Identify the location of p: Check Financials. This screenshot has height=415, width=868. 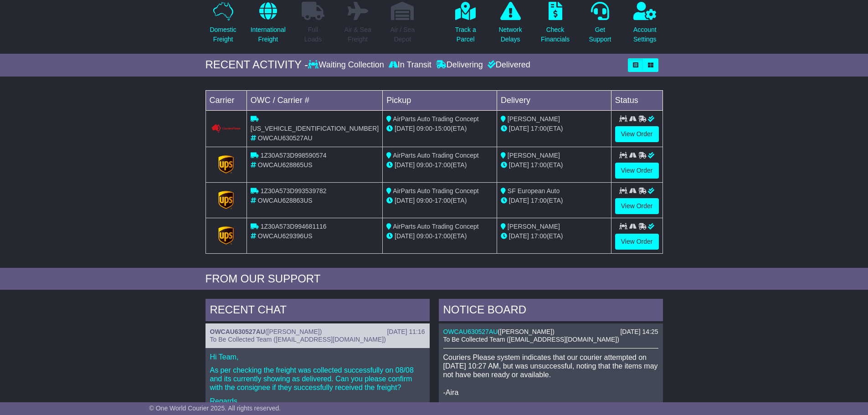
(555, 35).